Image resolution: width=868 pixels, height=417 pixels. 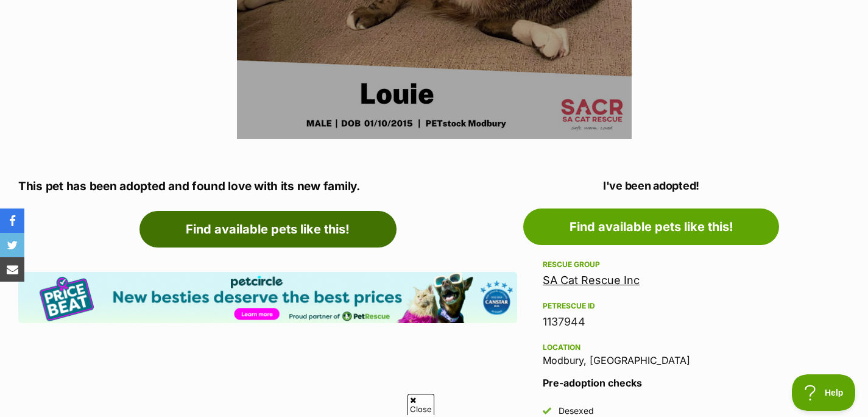 I want to click on div: Location, so click(x=651, y=348).